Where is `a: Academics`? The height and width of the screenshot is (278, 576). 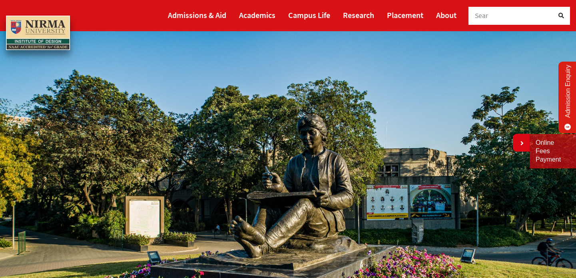
a: Academics is located at coordinates (257, 15).